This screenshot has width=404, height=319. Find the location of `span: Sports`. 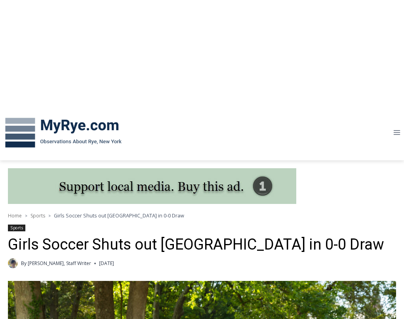

span: Sports is located at coordinates (38, 215).